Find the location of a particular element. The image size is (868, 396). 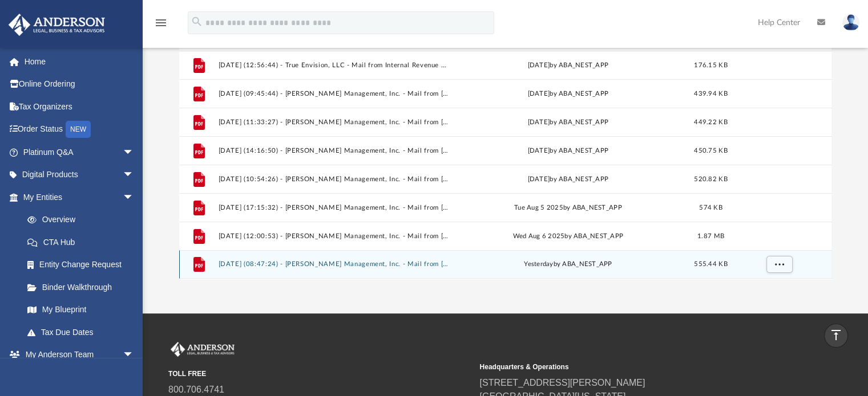

a: Digital Productsarrow_drop_down is located at coordinates (79, 175).